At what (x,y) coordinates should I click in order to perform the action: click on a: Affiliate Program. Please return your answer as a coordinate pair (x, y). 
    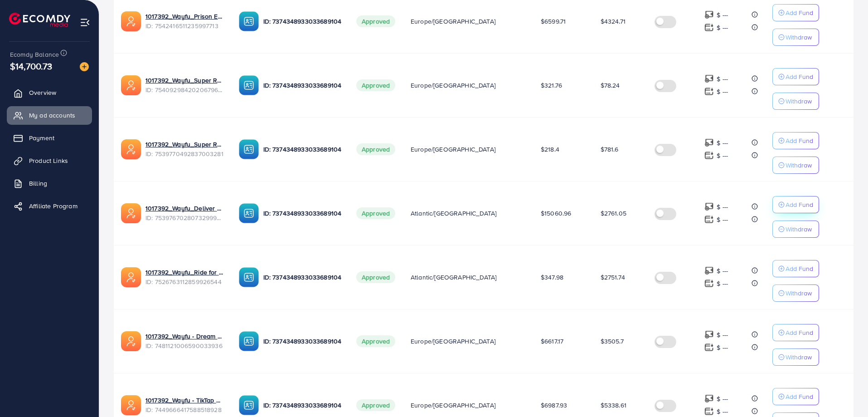
    Looking at the image, I should click on (49, 206).